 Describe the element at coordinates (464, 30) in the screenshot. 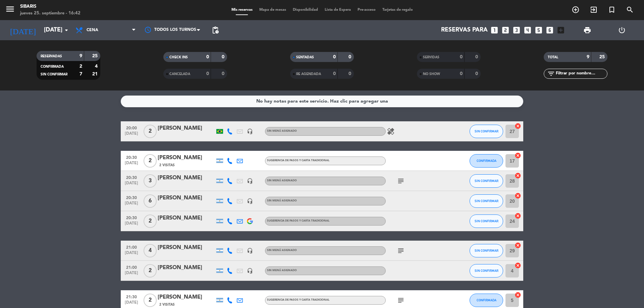

I see `span: Reservas para` at that location.